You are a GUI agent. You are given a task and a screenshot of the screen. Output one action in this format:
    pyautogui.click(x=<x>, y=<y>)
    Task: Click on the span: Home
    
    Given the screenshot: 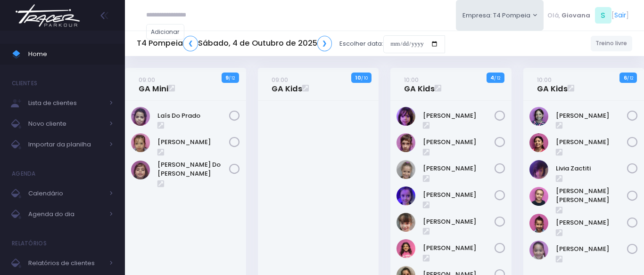 What is the action you would take?
    pyautogui.click(x=71, y=54)
    